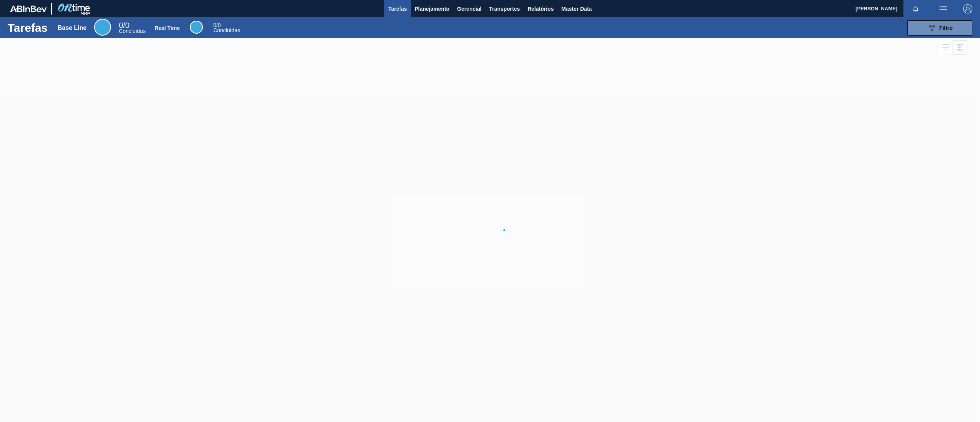 Image resolution: width=980 pixels, height=422 pixels. I want to click on span: Filtro, so click(946, 28).